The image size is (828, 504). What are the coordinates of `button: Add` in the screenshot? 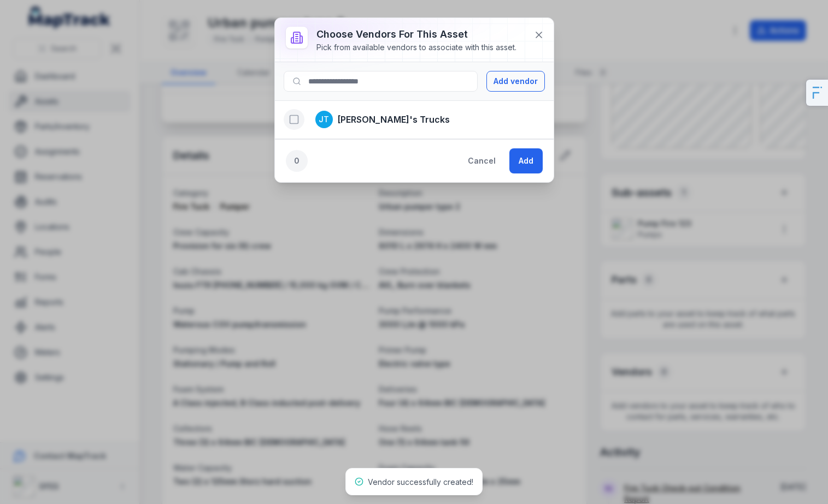 It's located at (526, 161).